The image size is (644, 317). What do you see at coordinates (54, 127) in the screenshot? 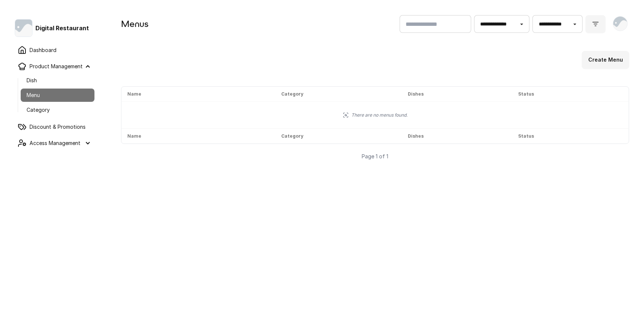
I see `a: Discount & Promotions` at bounding box center [54, 127].